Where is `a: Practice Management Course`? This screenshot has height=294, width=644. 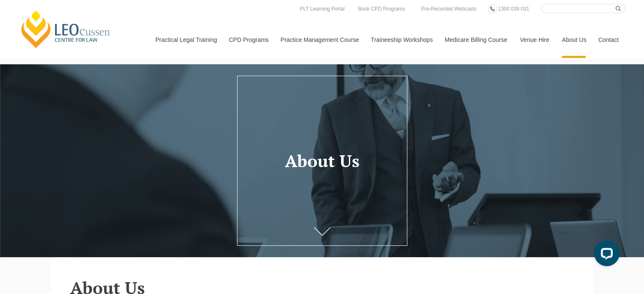
a: Practice Management Course is located at coordinates (319, 40).